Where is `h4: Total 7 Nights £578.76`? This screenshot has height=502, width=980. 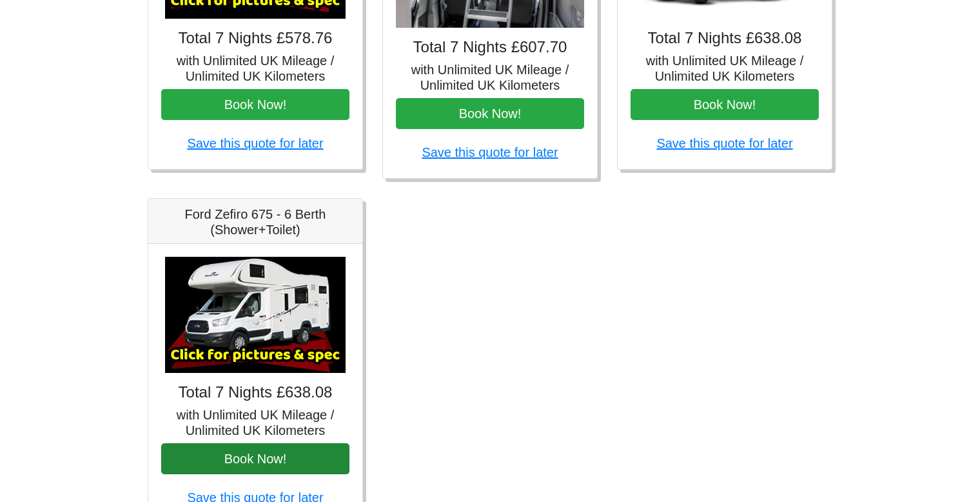 h4: Total 7 Nights £578.76 is located at coordinates (255, 38).